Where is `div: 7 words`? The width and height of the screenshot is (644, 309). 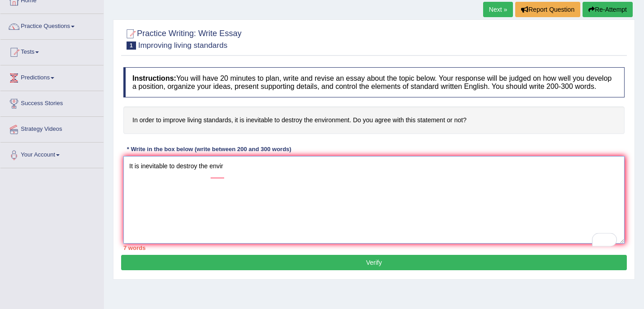 div: 7 words is located at coordinates (374, 248).